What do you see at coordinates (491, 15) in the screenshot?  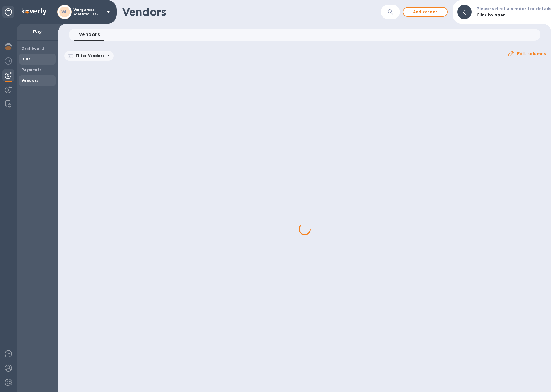 I see `b: Click to open` at bounding box center [491, 15].